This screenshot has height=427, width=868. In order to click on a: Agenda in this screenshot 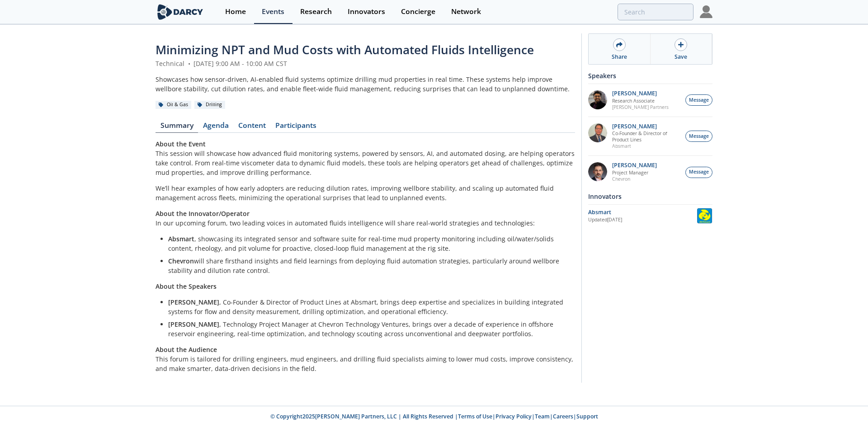, I will do `click(216, 127)`.